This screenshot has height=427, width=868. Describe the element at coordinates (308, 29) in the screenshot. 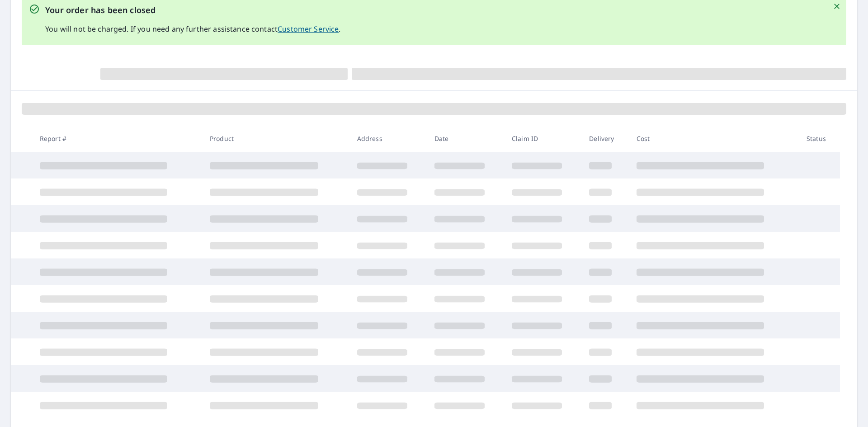

I see `a: Customer Service` at that location.